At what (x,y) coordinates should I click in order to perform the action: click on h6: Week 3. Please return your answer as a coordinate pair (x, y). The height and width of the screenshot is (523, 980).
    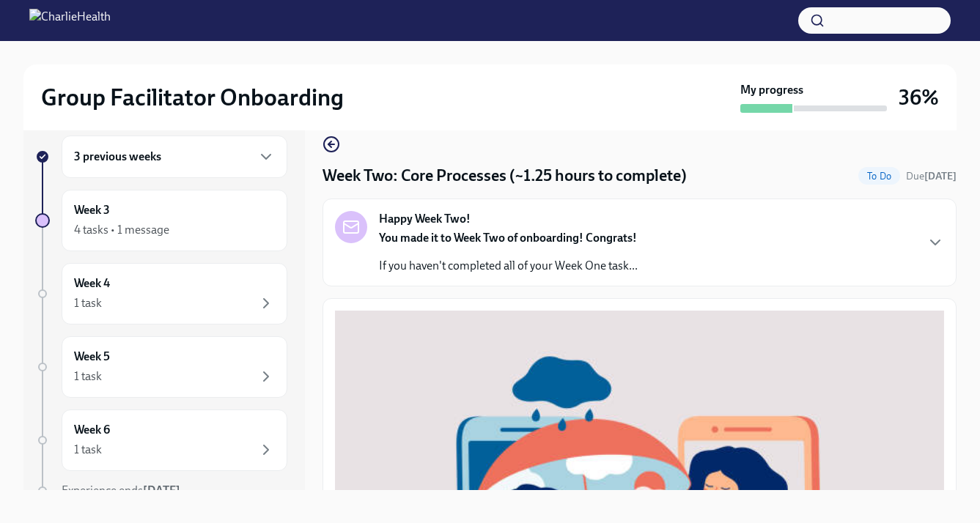
    Looking at the image, I should click on (92, 210).